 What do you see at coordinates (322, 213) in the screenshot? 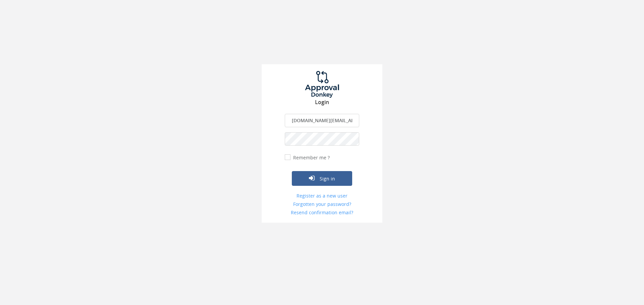
I see `a: Resend confirmation email?` at bounding box center [322, 213].